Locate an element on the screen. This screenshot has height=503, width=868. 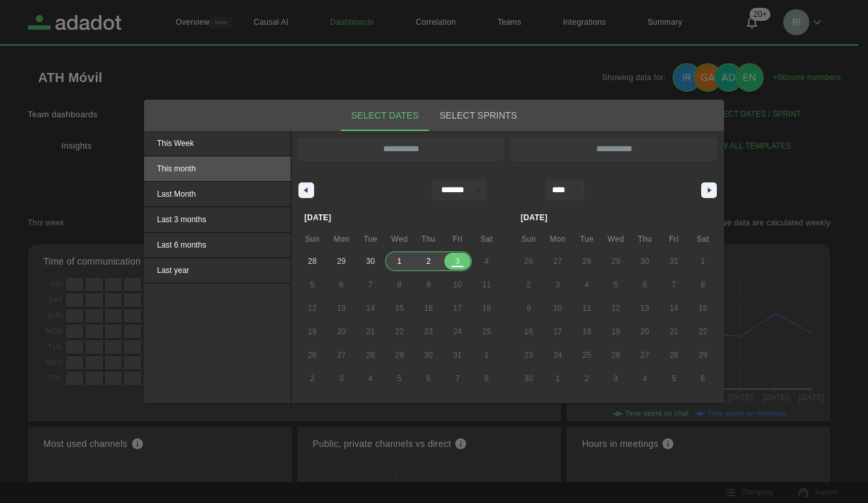
span: 23 is located at coordinates (428, 332).